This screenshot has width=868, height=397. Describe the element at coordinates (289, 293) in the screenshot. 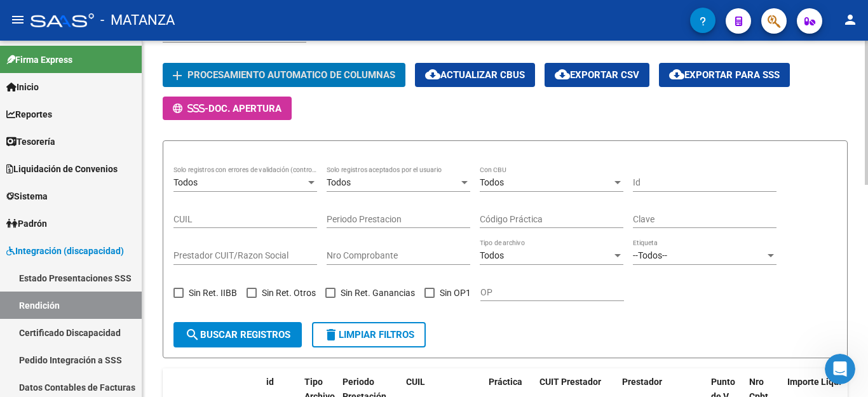

I see `span: Sin Ret. Otros` at that location.